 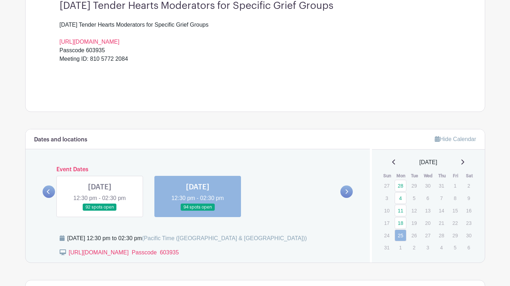 I want to click on p: 8, so click(x=455, y=198).